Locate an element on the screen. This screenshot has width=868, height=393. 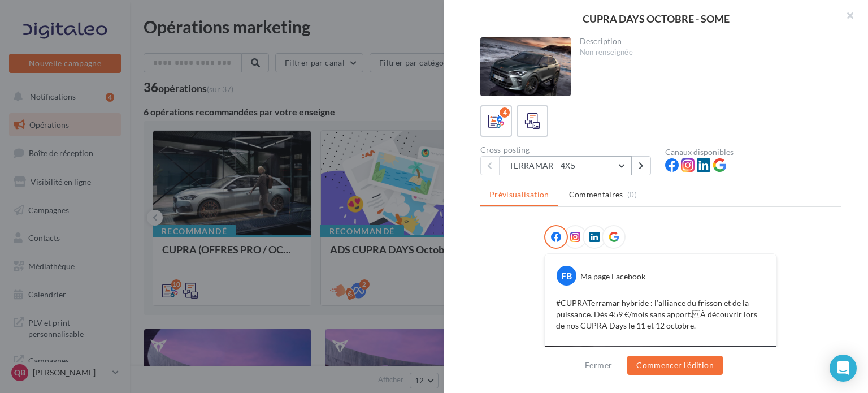
span: (0) is located at coordinates (632, 195).